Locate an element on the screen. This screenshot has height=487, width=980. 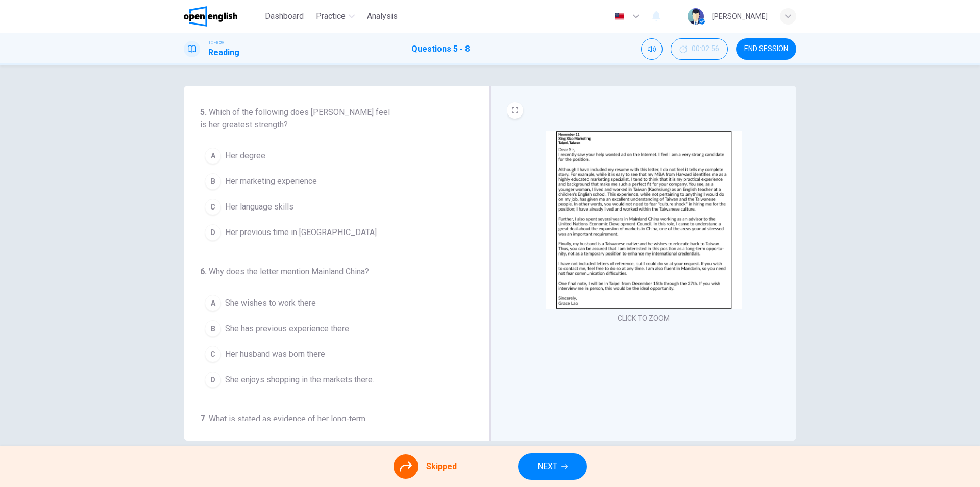
button: CLICK TO ZOOM is located at coordinates (644, 318).